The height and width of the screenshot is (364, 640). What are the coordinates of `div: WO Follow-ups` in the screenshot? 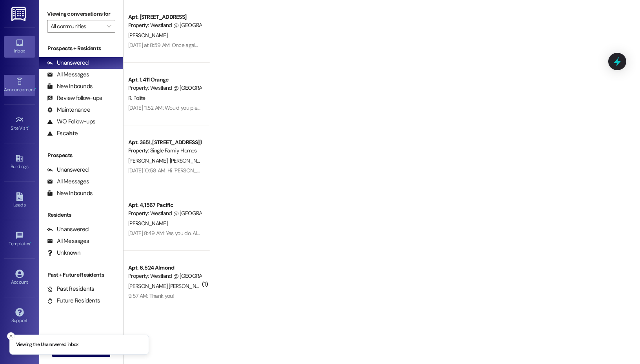 It's located at (71, 122).